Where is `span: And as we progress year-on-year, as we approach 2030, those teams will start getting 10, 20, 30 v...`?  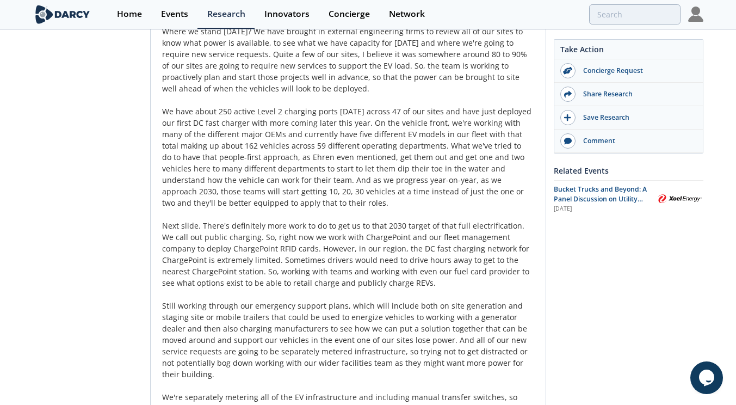
span: And as we progress year-on-year, as we approach 2030, those teams will start getting 10, 20, 30 v... is located at coordinates (343, 191).